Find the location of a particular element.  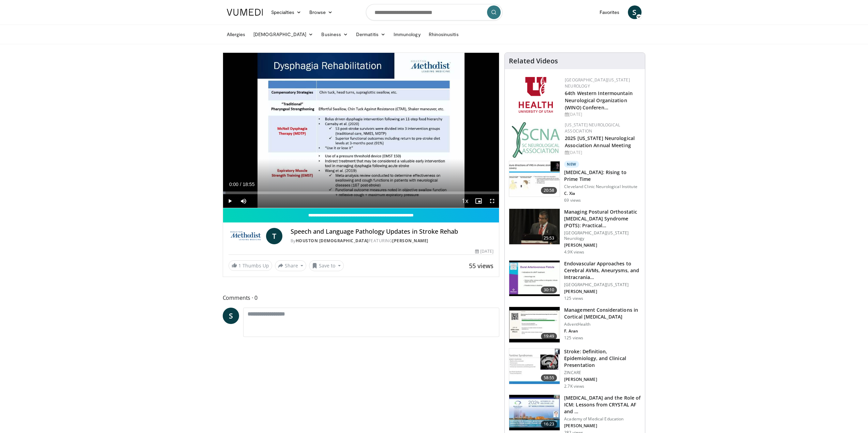

div: Progress Bar is located at coordinates (362, 193).